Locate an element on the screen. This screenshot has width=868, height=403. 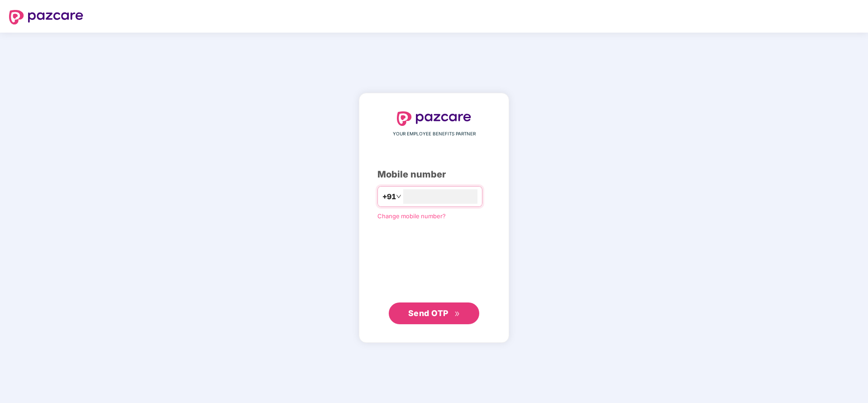
a: Change mobile number? is located at coordinates (412, 216).